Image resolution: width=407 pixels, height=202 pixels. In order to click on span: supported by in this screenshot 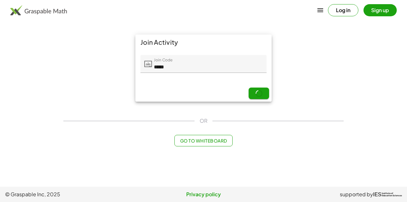, I will do `click(356, 194)`.